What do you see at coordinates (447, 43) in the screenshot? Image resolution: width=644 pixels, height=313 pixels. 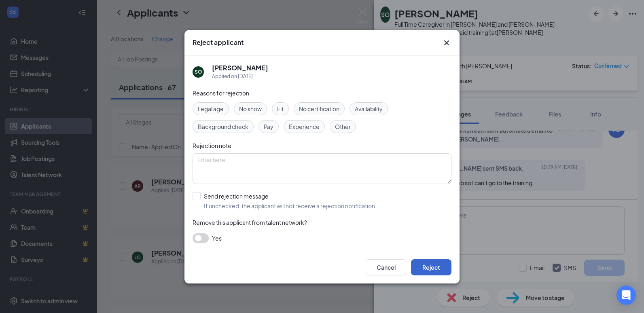 I see `svg: Cross` at bounding box center [447, 43].